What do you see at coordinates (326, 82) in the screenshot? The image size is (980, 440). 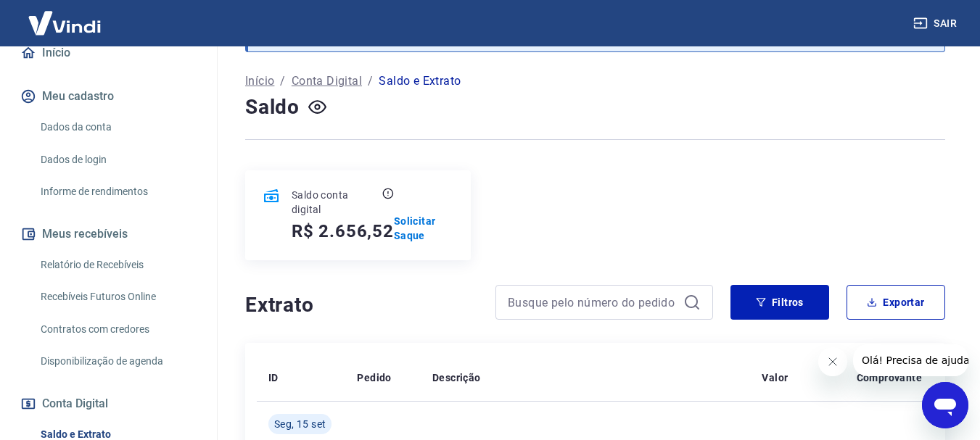 I see `a: Conta Digital` at bounding box center [326, 82].